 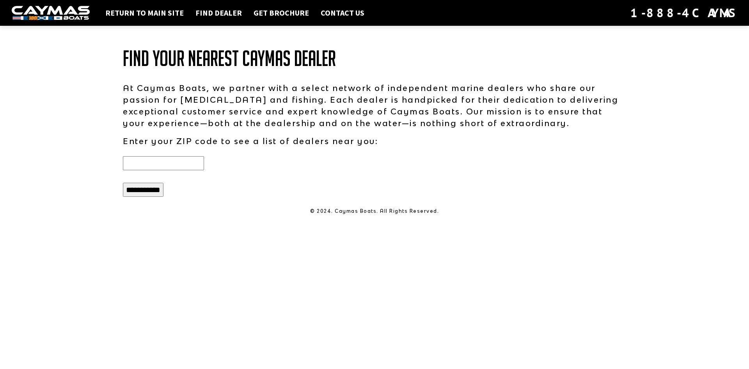 What do you see at coordinates (375, 105) in the screenshot?
I see `p: At Caymas Boats, we partner with a select network of independent marine dealers who share our pas...` at bounding box center [375, 105].